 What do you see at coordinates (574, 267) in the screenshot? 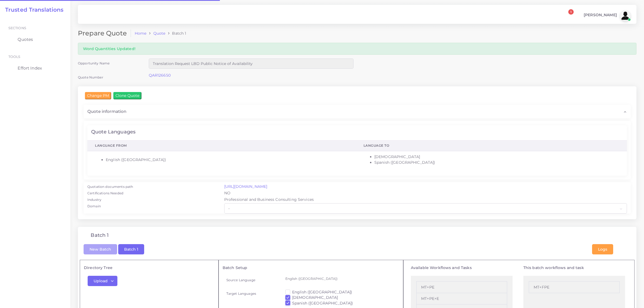
I see `h5: This batch workflows and task` at bounding box center [574, 267].